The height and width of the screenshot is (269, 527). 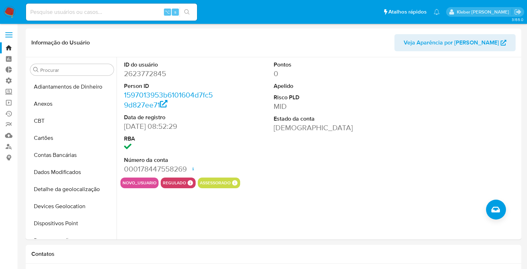 I want to click on button: Dispositivos Point, so click(x=72, y=224).